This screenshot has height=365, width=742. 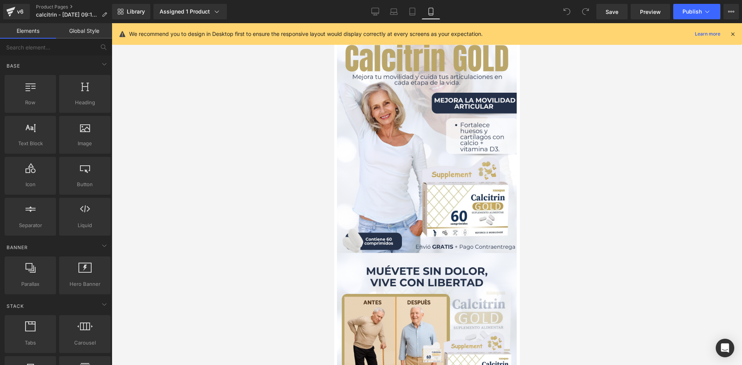 I want to click on span: Library, so click(x=136, y=12).